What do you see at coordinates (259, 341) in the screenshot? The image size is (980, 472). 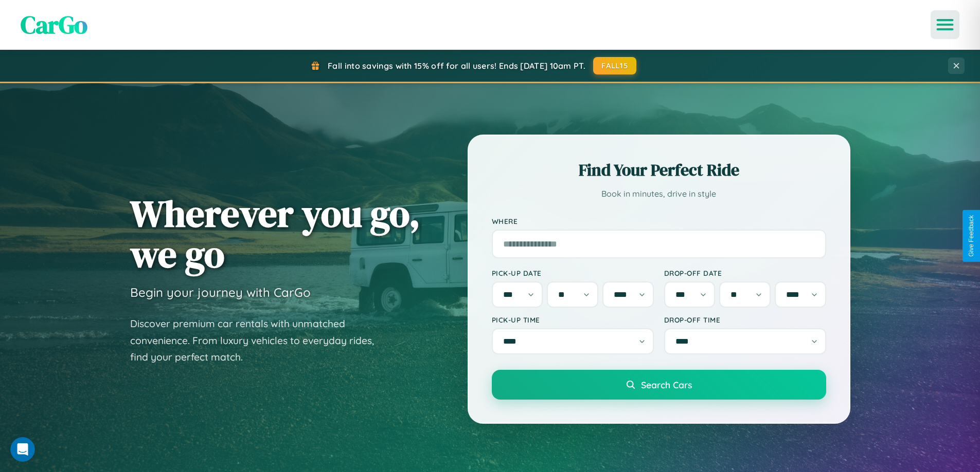 I see `p: Discover premium car rentals with unmatched convenience. From luxury vehicles to everyday rides, ...` at bounding box center [259, 341].